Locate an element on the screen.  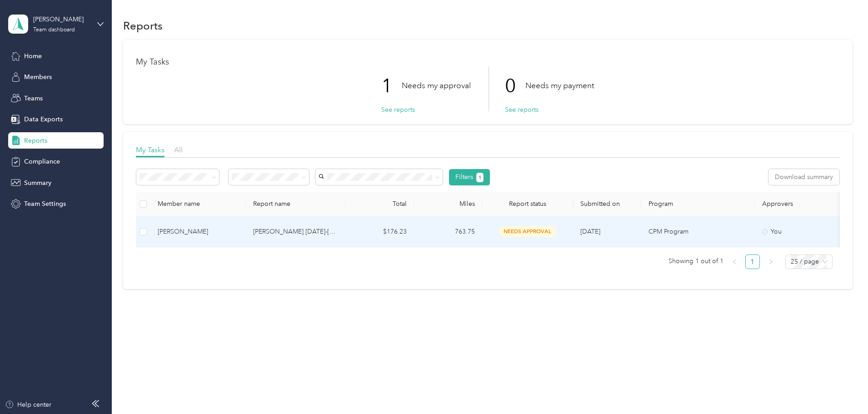
span: Teams is located at coordinates (33, 98).